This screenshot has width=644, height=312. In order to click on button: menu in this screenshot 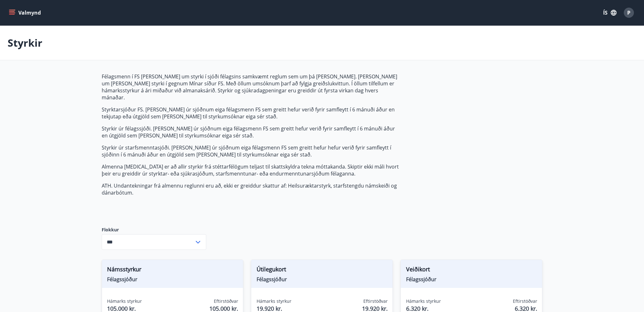, I will do `click(26, 13)`.